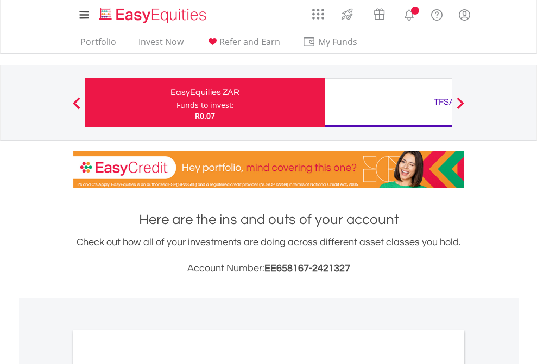  I want to click on a: Home page, so click(153, 14).